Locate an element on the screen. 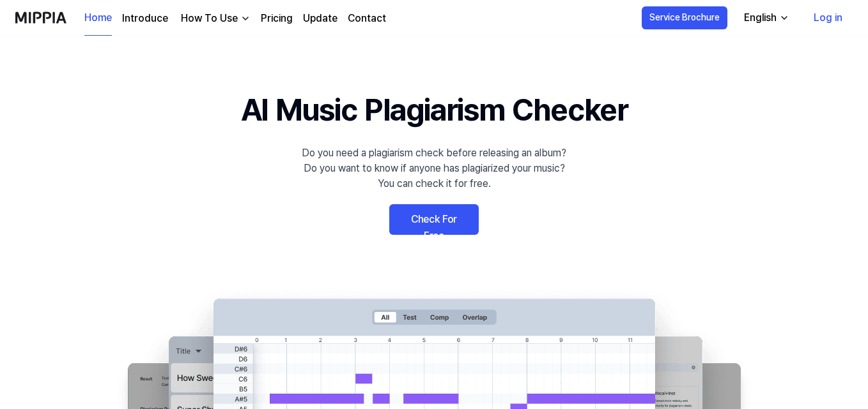 This screenshot has width=868, height=409. a: Introduce is located at coordinates (145, 19).